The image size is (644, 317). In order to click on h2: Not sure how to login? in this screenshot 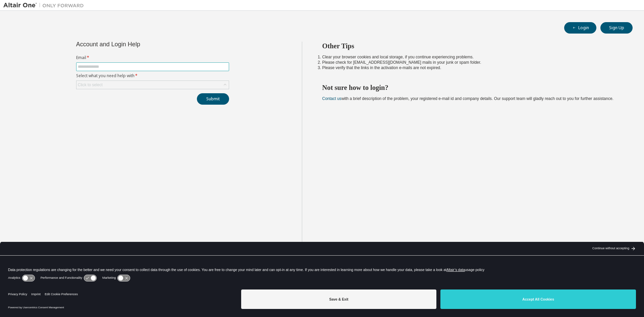, I will do `click(472, 88)`.